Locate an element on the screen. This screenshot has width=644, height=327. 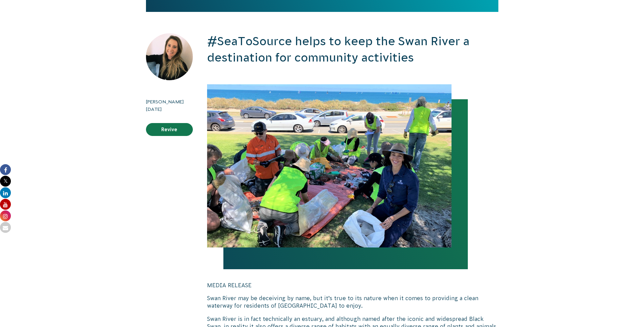
a: Revive is located at coordinates (170, 130).